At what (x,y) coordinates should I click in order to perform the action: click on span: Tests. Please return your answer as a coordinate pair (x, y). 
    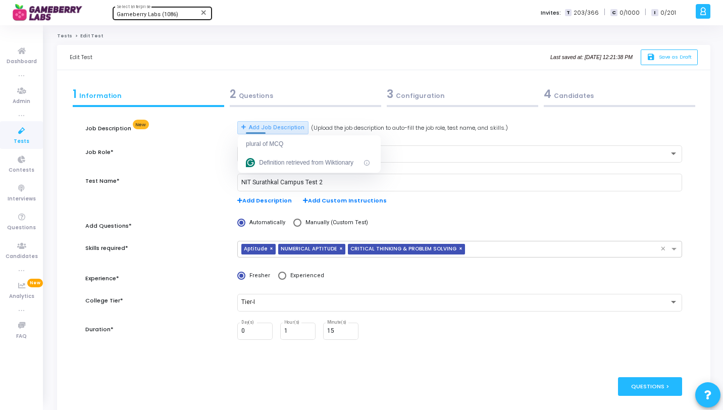
    Looking at the image, I should click on (21, 141).